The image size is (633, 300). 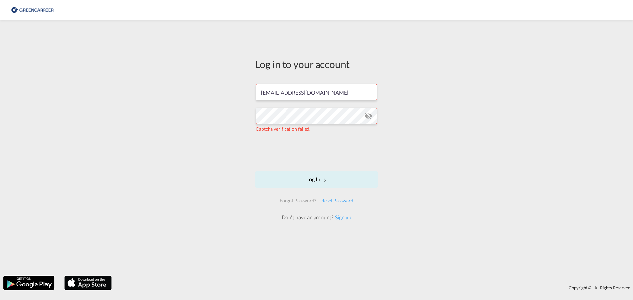 I want to click on div: Copyright © . All Rights Reserved, so click(x=374, y=288).